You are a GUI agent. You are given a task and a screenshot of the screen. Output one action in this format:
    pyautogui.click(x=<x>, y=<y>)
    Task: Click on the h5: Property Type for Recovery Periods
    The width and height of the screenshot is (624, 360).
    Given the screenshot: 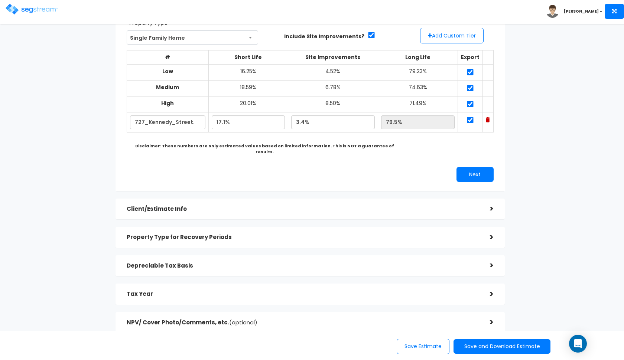 What is the action you would take?
    pyautogui.click(x=303, y=237)
    